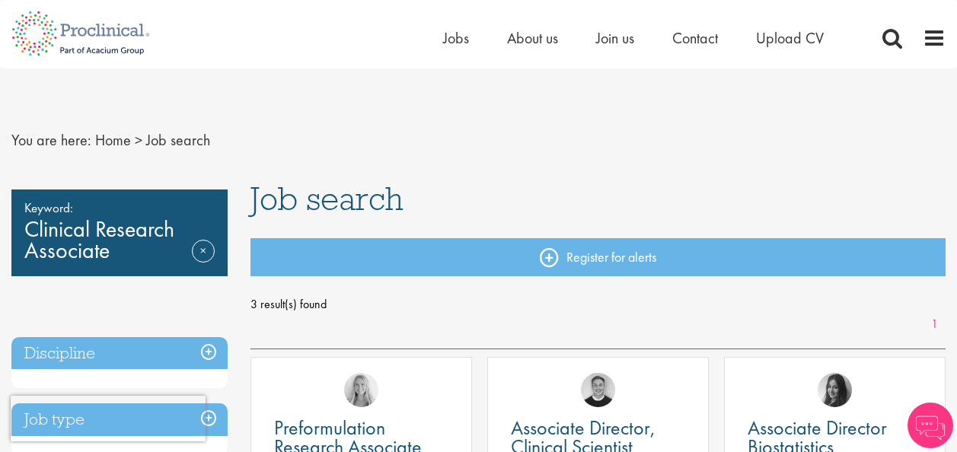 This screenshot has height=452, width=957. Describe the element at coordinates (931, 426) in the screenshot. I see `img: Chatbot` at that location.